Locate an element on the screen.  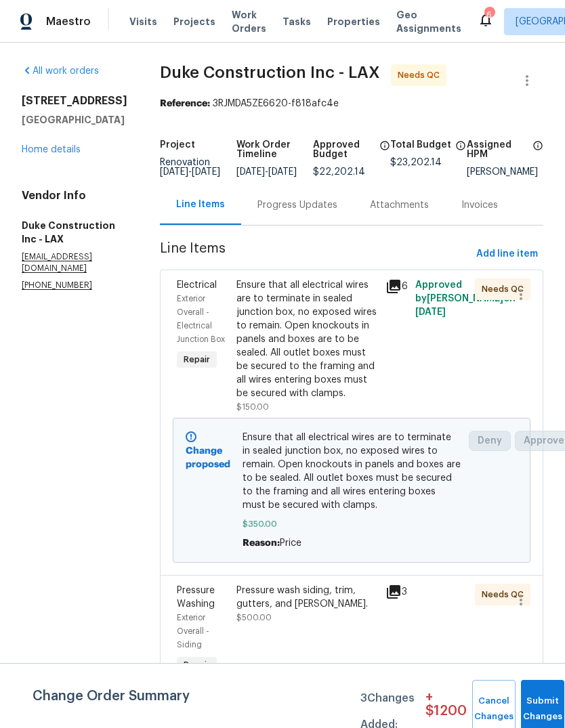
span: Line Items is located at coordinates (315, 254).